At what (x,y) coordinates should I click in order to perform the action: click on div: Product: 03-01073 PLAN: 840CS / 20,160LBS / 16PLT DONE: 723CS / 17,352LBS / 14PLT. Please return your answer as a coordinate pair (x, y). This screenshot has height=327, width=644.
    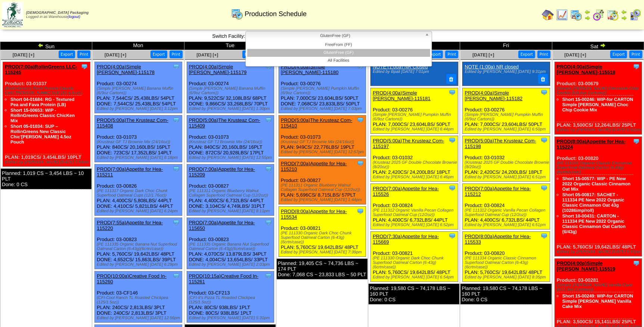
    Looking at the image, I should click on (139, 139).